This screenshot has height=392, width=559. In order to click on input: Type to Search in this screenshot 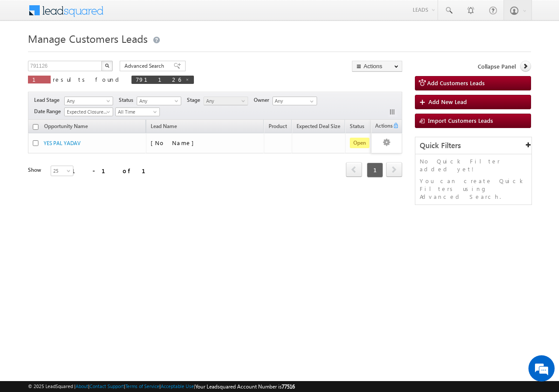, I will do `click(295, 101)`.